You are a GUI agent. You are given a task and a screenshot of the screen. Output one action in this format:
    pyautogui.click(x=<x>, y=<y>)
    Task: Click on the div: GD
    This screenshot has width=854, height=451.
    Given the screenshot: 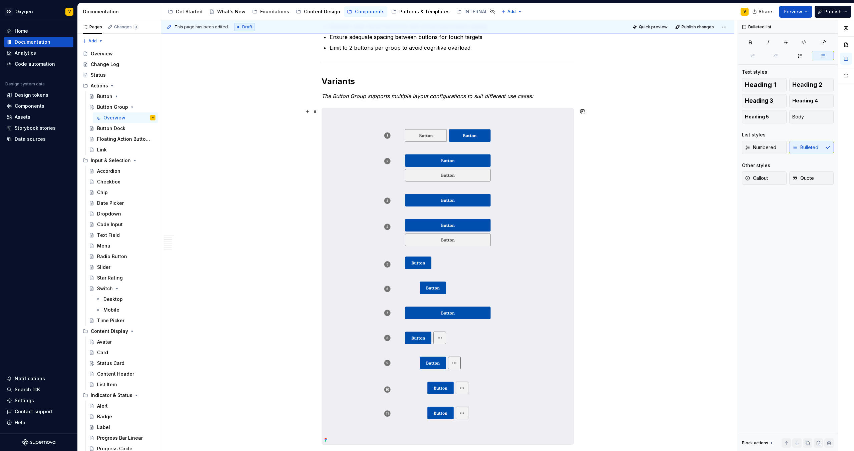 What is the action you would take?
    pyautogui.click(x=9, y=12)
    